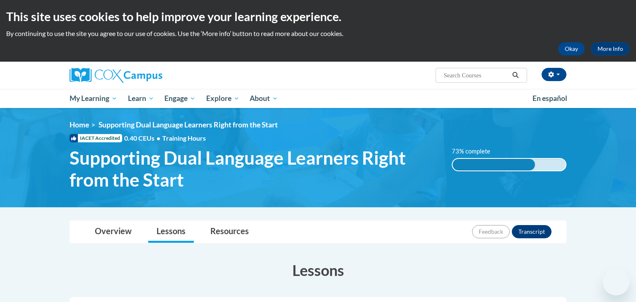 This screenshot has height=302, width=636. What do you see at coordinates (550, 99) in the screenshot?
I see `a: En español` at bounding box center [550, 99].